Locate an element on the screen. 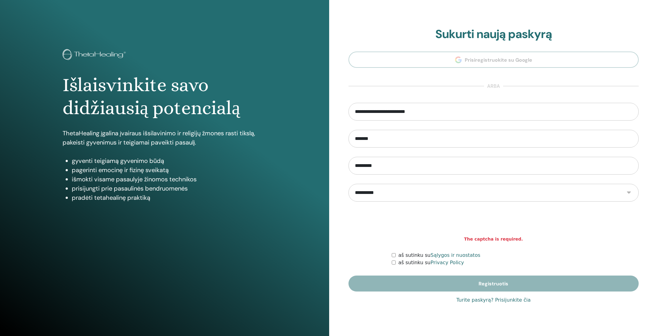 This screenshot has width=658, height=336. p: ThetaHealing įgalina įvairaus išsilavinimo ir religijų žmones rasti tikslą, pakeisti gyvenimus ir... is located at coordinates (164, 138).